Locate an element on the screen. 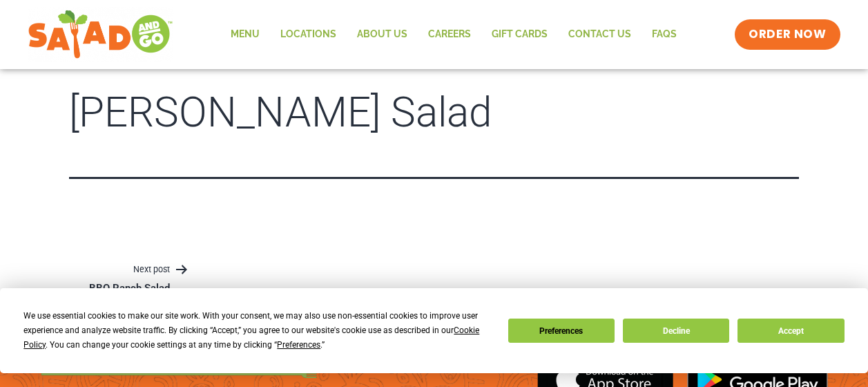 Image resolution: width=868 pixels, height=387 pixels. nav: Posts is located at coordinates (434, 278).